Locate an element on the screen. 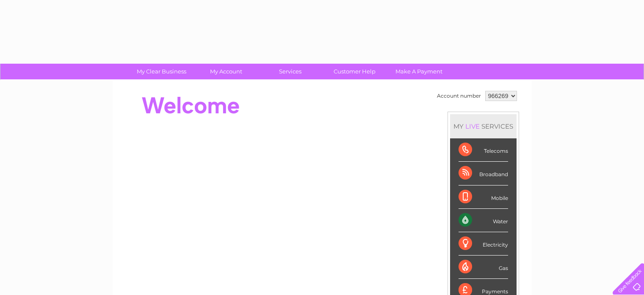  div: MY SERVICES is located at coordinates (483, 126).